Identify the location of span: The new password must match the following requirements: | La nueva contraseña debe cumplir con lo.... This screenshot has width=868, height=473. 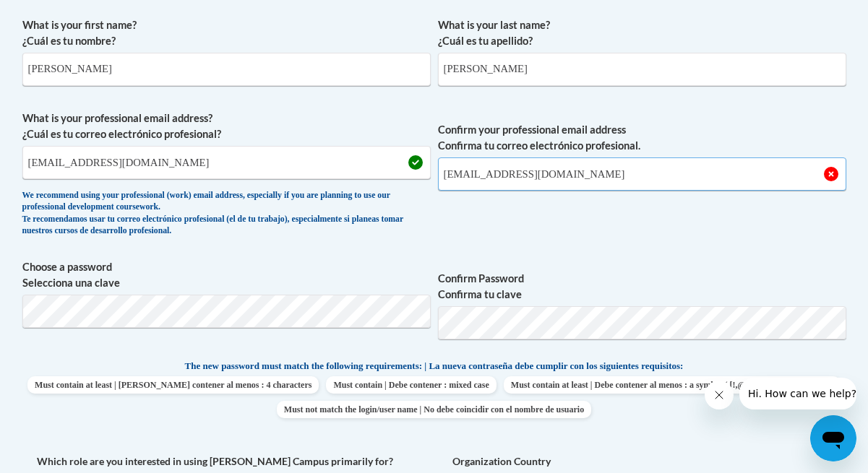
(434, 366).